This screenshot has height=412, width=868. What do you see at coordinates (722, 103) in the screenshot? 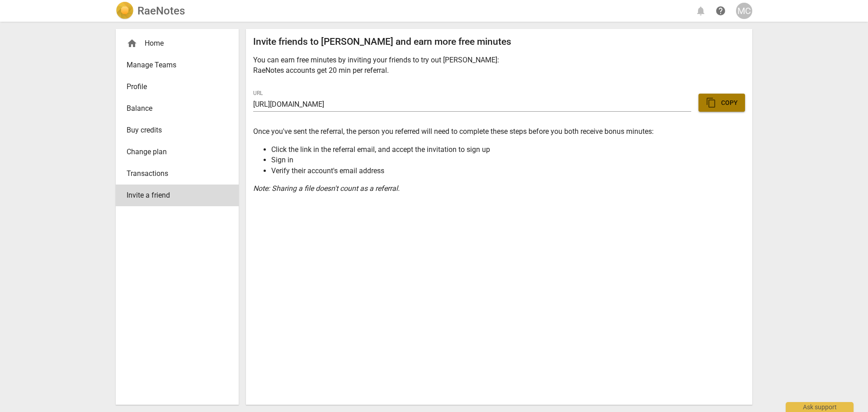
I see `button: Copy` at bounding box center [722, 103].